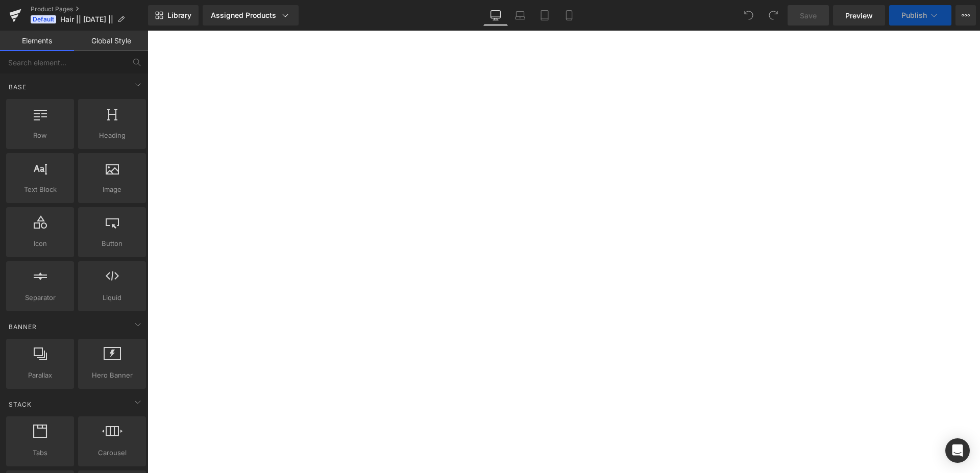 The image size is (980, 473). Describe the element at coordinates (111, 135) in the screenshot. I see `span: Heading` at that location.